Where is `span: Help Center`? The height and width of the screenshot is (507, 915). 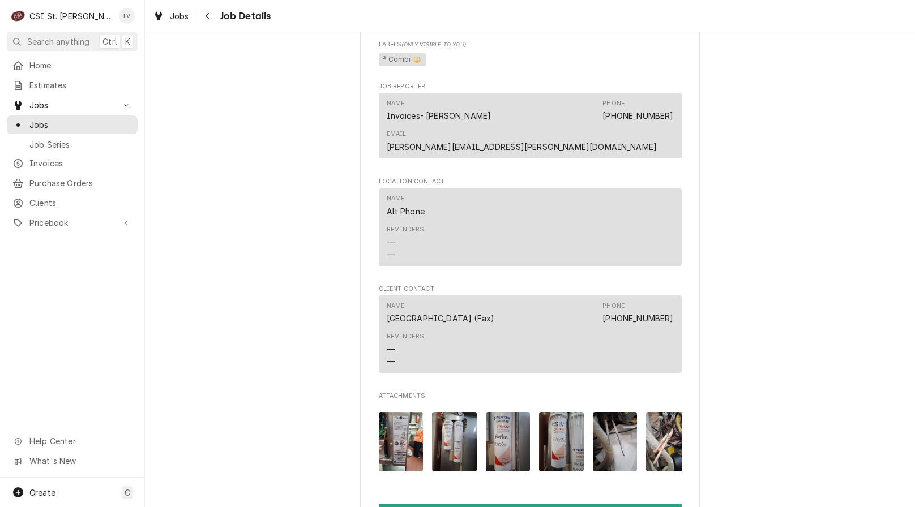
span: Help Center is located at coordinates (80, 441).